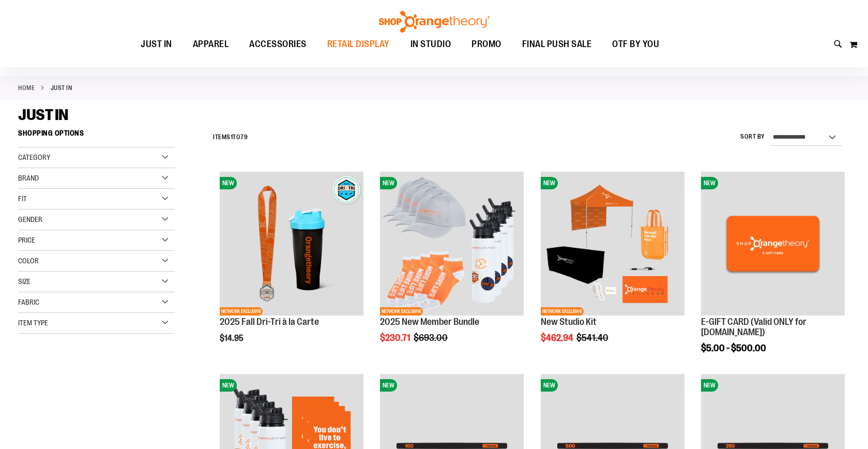  What do you see at coordinates (593, 337) in the screenshot?
I see `span: $541.40` at bounding box center [593, 337].